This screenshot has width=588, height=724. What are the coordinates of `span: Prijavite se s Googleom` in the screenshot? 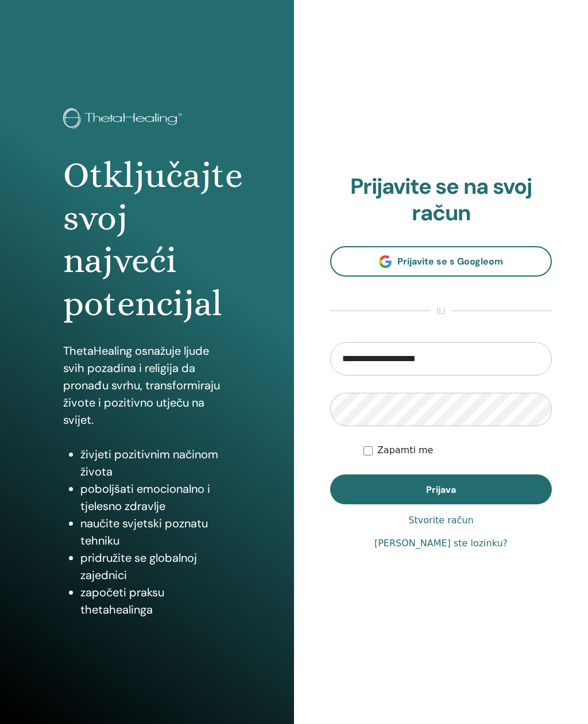 It's located at (450, 261).